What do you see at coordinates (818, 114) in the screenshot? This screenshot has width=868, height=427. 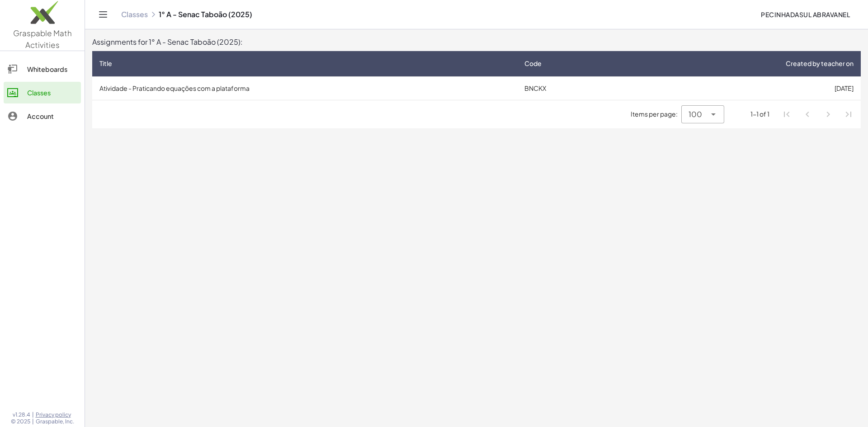 I see `nav: Pagination Navigation` at bounding box center [818, 114].